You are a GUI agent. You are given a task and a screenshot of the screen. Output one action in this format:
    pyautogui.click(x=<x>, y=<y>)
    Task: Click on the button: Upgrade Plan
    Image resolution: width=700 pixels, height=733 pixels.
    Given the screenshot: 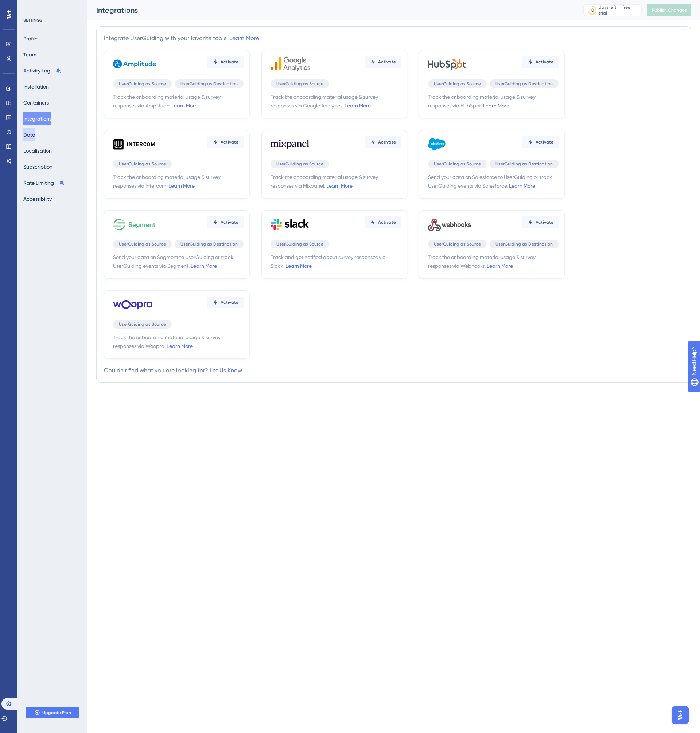 What is the action you would take?
    pyautogui.click(x=52, y=713)
    